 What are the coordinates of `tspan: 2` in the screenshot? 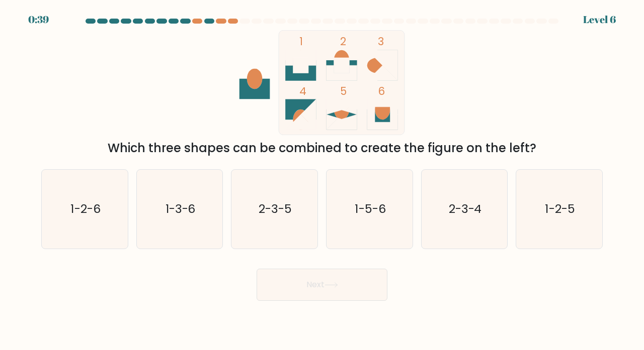 It's located at (343, 41).